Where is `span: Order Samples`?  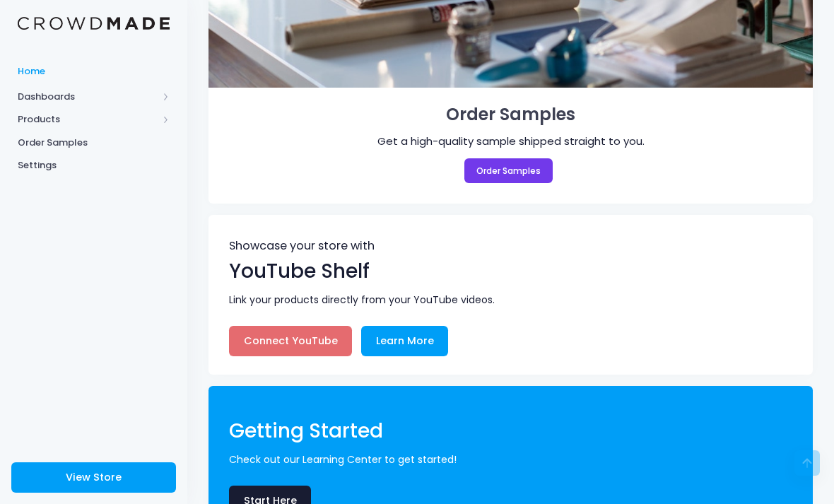 span: Order Samples is located at coordinates (93, 143).